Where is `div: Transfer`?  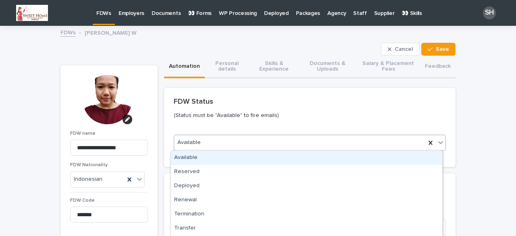
div: Transfer is located at coordinates (307, 228).